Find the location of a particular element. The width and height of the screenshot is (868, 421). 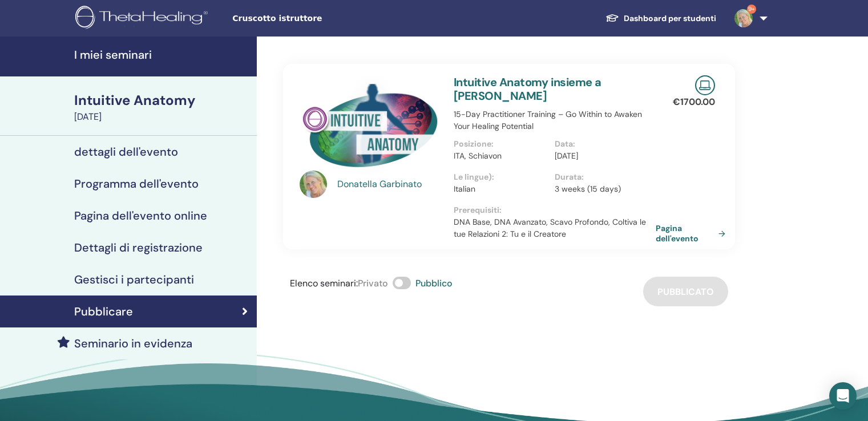

p: Prerequisiti : is located at coordinates (554, 210).